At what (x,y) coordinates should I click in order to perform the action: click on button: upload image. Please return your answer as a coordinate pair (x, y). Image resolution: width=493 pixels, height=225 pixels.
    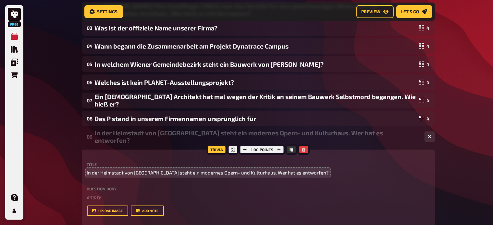
    Looking at the image, I should click on (107, 211).